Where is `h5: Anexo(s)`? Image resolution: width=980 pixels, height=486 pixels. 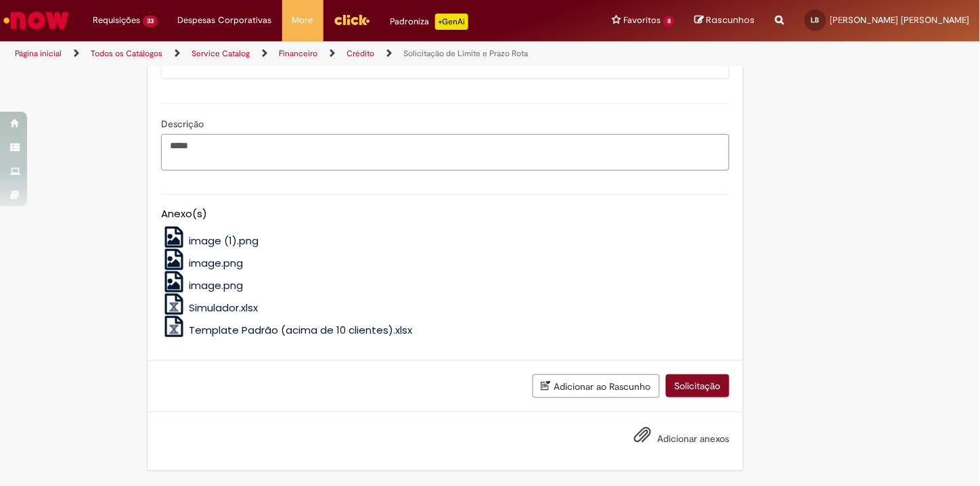 h5: Anexo(s) is located at coordinates (445, 214).